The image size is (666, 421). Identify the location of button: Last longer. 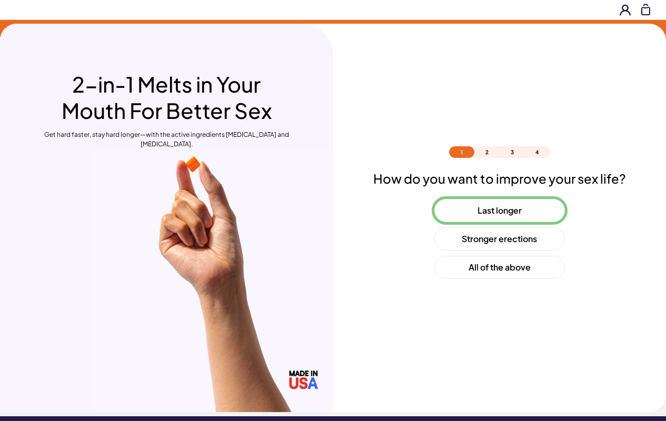
(500, 211).